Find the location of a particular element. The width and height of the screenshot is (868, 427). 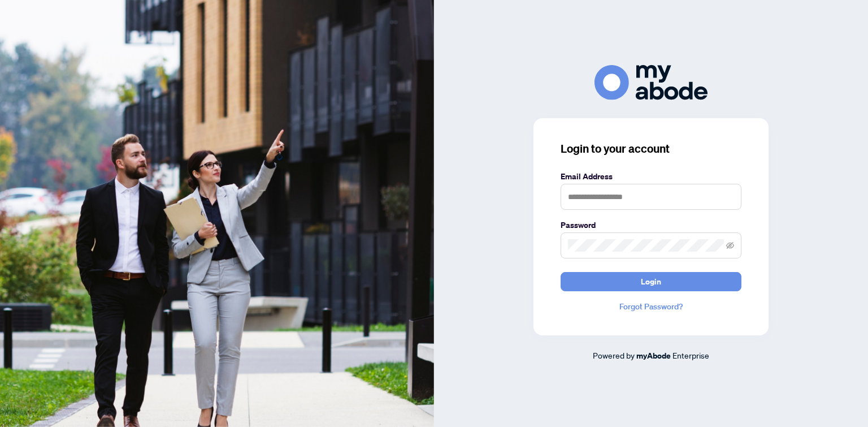

label: Password is located at coordinates (651, 225).